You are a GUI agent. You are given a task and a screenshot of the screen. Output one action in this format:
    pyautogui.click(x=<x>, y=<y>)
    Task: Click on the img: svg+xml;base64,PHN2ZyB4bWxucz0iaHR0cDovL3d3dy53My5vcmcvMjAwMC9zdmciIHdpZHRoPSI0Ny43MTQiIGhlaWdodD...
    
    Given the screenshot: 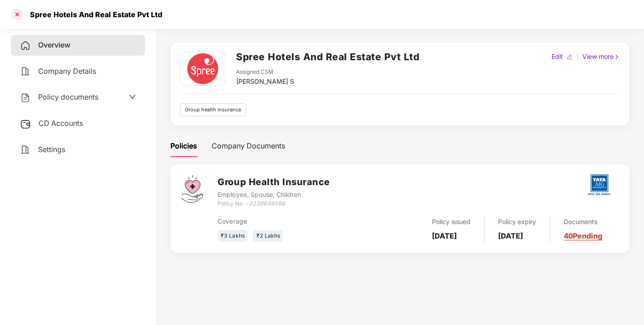 What is the action you would take?
    pyautogui.click(x=192, y=189)
    